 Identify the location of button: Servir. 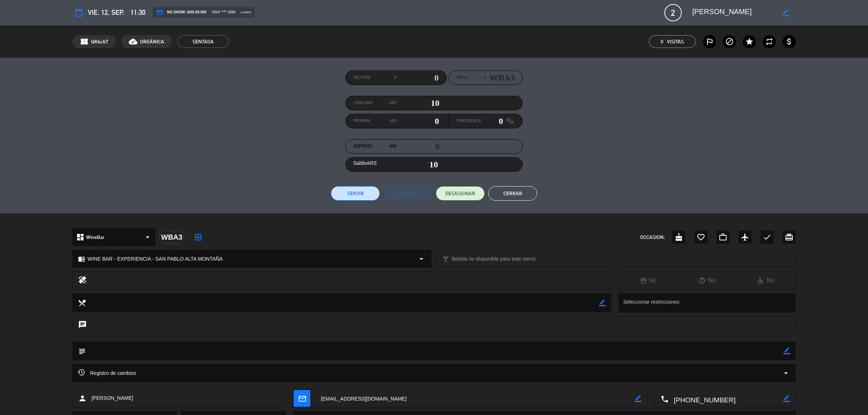
(355, 194).